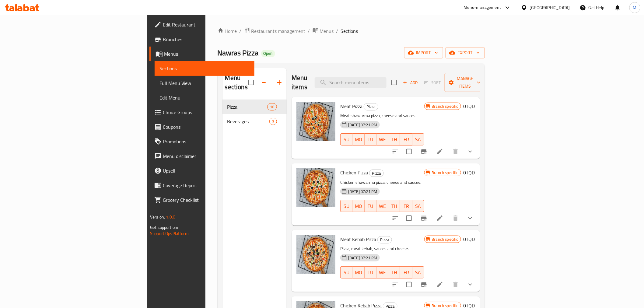 This screenshot has width=644, height=308. What do you see at coordinates (202, 112) in the screenshot?
I see `a: Choice Groups` at bounding box center [202, 112].